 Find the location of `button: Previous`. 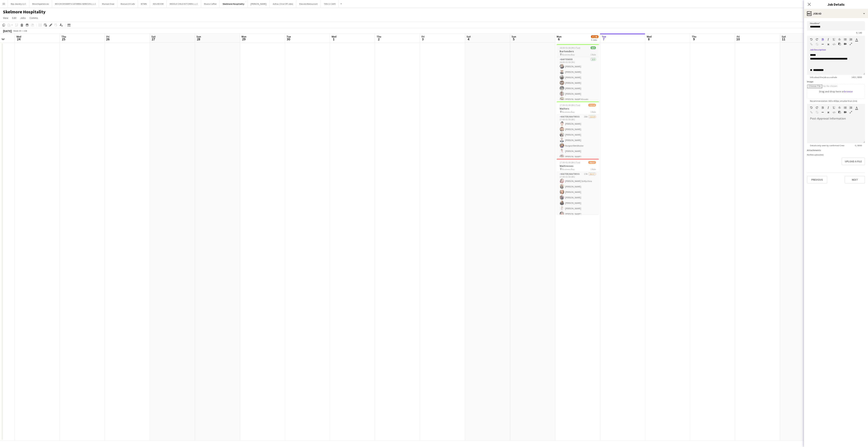

button: Previous is located at coordinates (817, 180).